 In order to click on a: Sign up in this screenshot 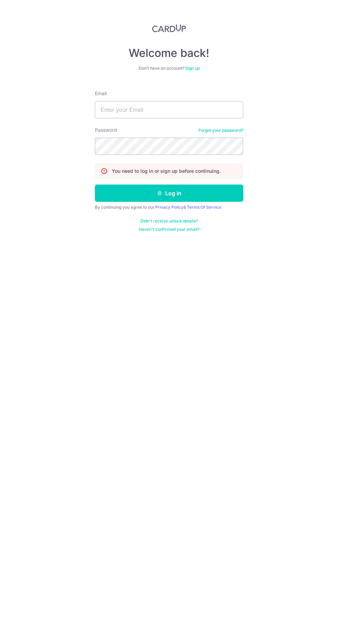, I will do `click(192, 68)`.